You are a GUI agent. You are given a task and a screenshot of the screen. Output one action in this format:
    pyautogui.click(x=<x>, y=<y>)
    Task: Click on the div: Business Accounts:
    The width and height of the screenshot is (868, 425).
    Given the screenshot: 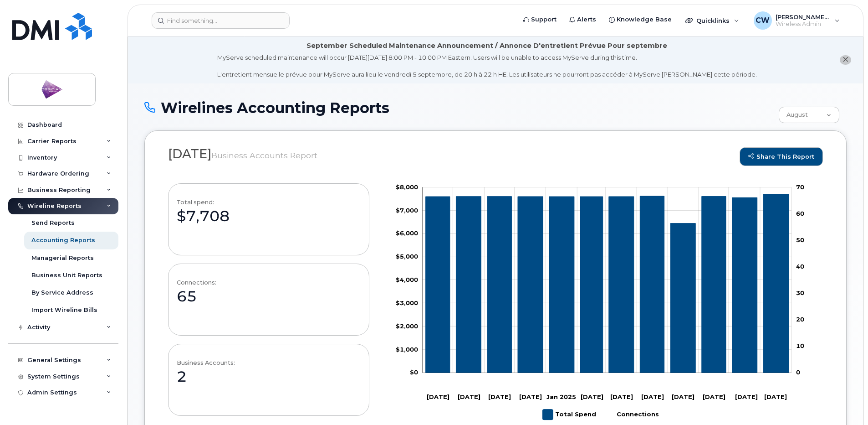 What is the action you would take?
    pyautogui.click(x=206, y=362)
    